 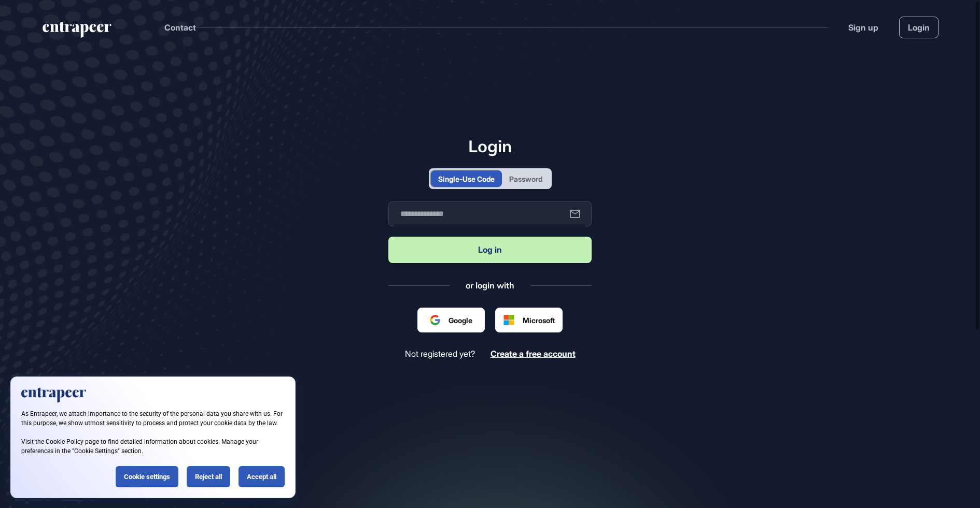 I want to click on button: Log in, so click(x=490, y=250).